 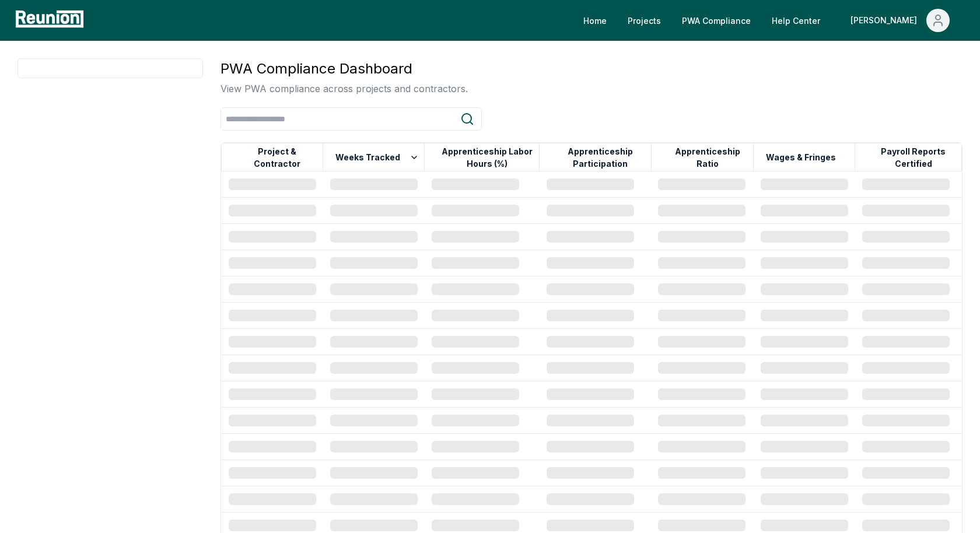 What do you see at coordinates (595, 20) in the screenshot?
I see `a: Home` at bounding box center [595, 20].